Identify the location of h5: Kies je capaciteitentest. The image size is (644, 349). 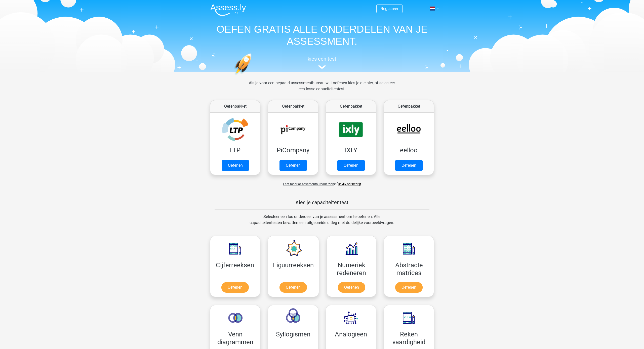
(322, 202).